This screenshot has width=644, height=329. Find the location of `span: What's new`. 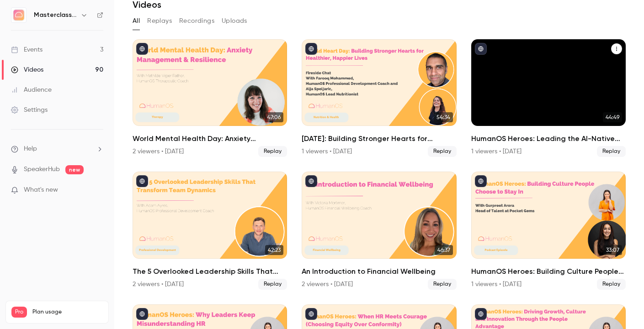

span: What's new is located at coordinates (41, 190).